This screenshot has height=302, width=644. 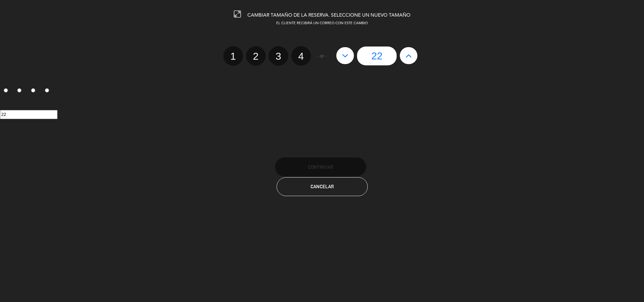 What do you see at coordinates (234, 56) in the screenshot?
I see `label: 1` at bounding box center [234, 56].